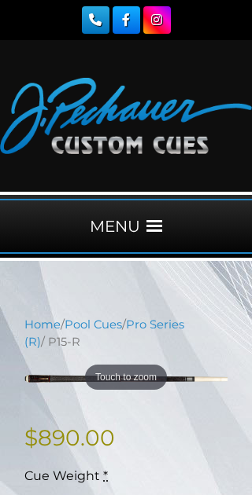  Describe the element at coordinates (93, 325) in the screenshot. I see `a: Pool Cues` at that location.